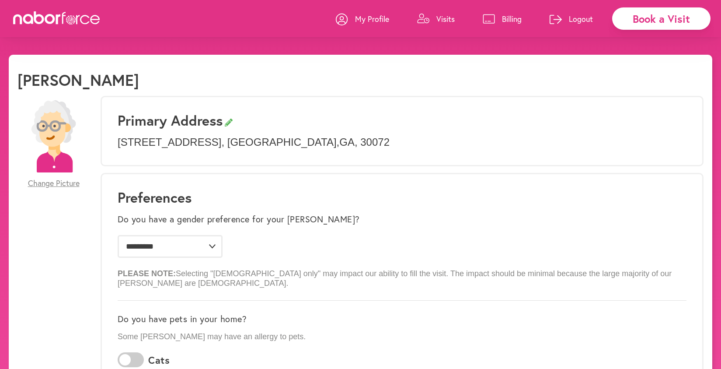  Describe the element at coordinates (54, 183) in the screenshot. I see `span: Change Picture` at that location.